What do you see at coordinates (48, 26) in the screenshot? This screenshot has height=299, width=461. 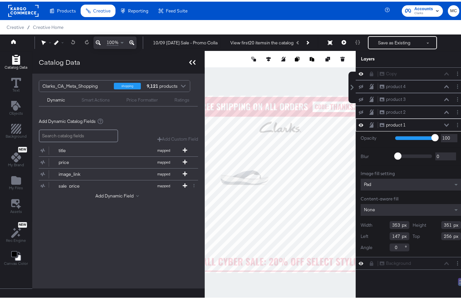 I see `a: Creative Home` at bounding box center [48, 26].